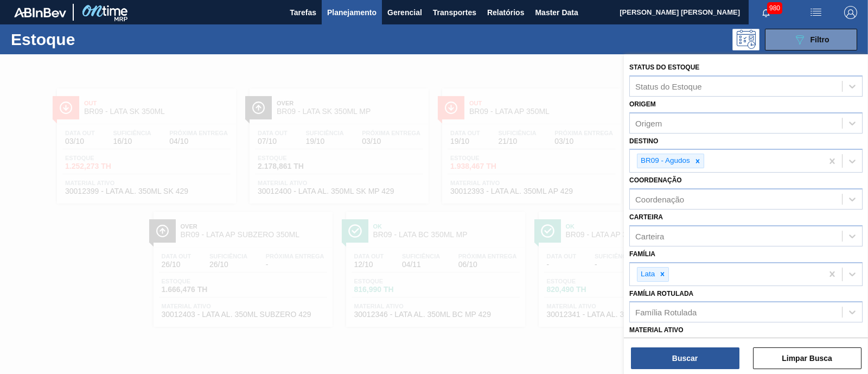 The image size is (868, 374). What do you see at coordinates (643, 141) in the screenshot?
I see `label: Destino` at bounding box center [643, 141].